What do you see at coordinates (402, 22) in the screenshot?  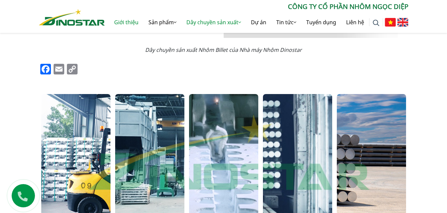 I see `img: English` at bounding box center [402, 22].